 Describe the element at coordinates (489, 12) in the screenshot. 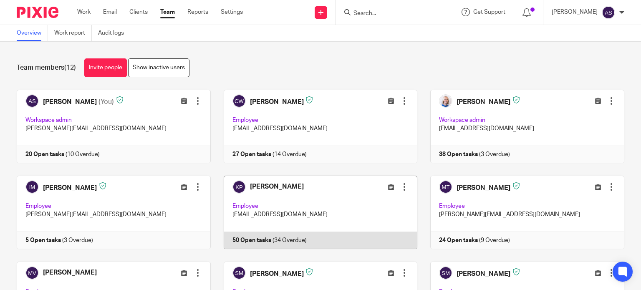

I see `span: Get Support` at that location.